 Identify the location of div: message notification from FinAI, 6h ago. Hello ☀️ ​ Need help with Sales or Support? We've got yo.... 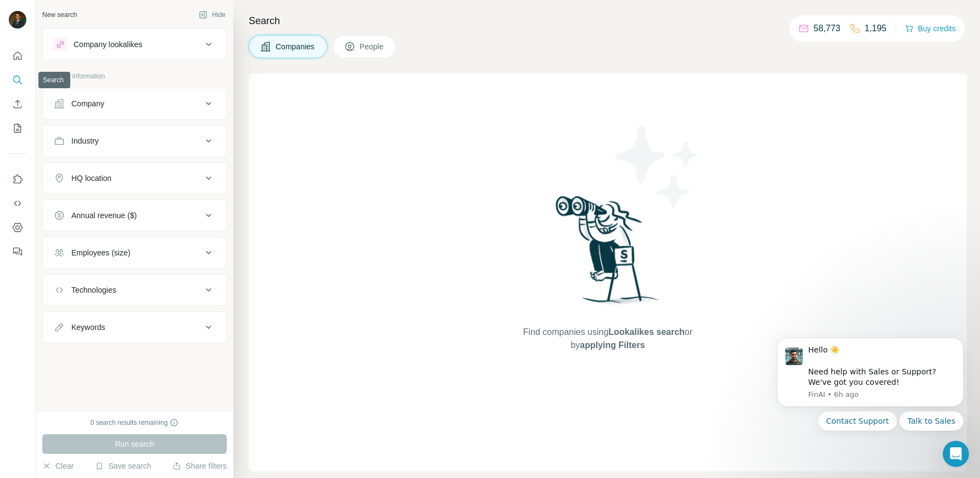
(110, 43).